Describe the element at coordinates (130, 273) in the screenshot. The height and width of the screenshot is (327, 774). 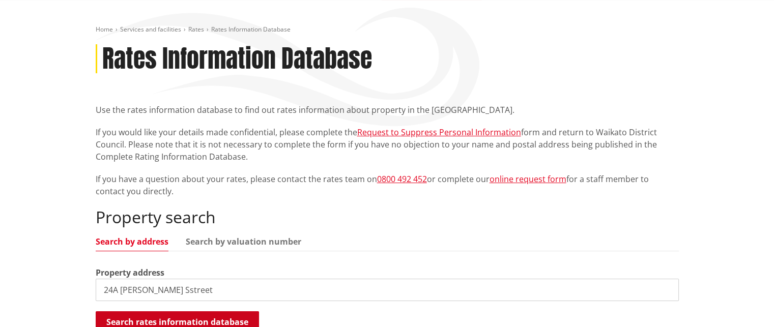
I see `label: Property address` at that location.